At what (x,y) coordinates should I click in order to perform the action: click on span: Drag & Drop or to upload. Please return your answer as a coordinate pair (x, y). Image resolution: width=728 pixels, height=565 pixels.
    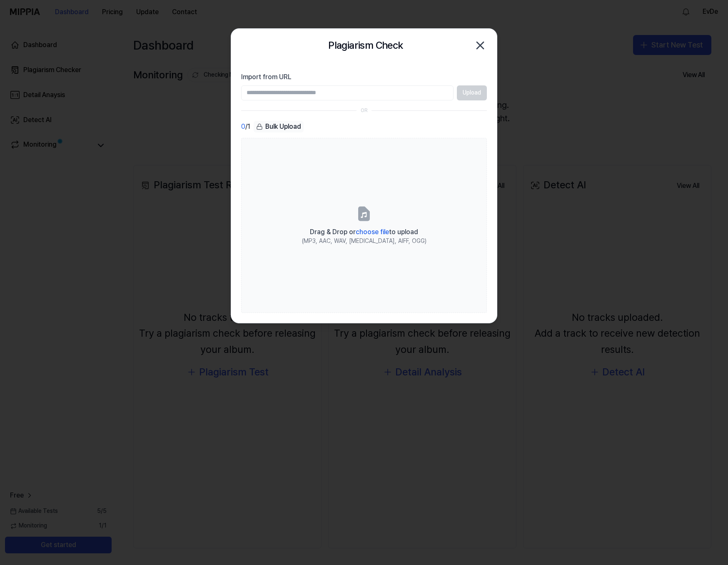
    Looking at the image, I should click on (364, 232).